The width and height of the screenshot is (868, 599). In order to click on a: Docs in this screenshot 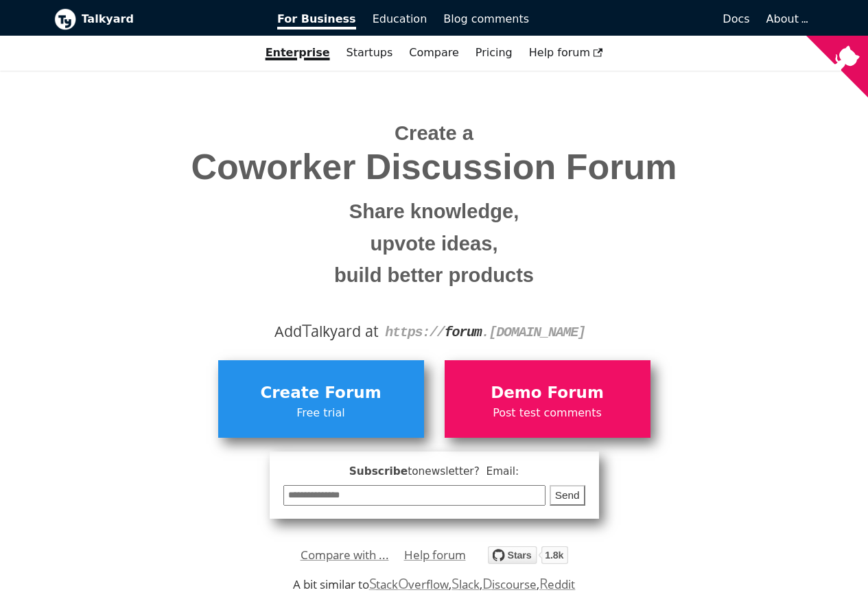, I will do `click(648, 20)`.